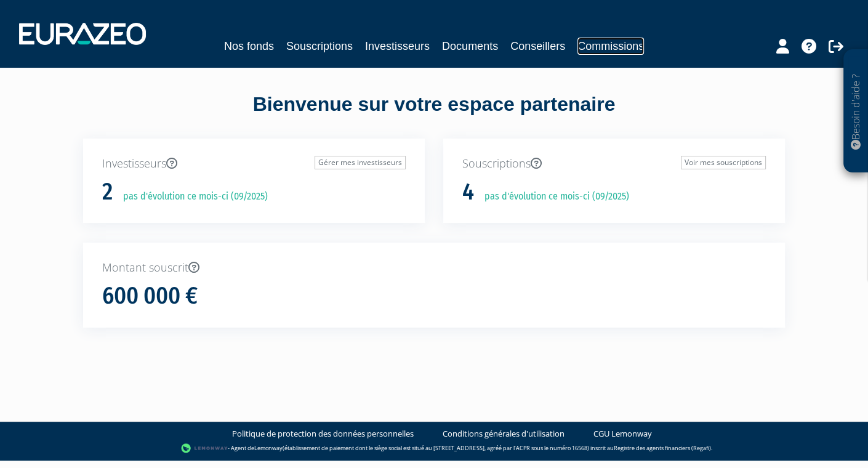  I want to click on a: Politique de protection des données personnelles, so click(322, 433).